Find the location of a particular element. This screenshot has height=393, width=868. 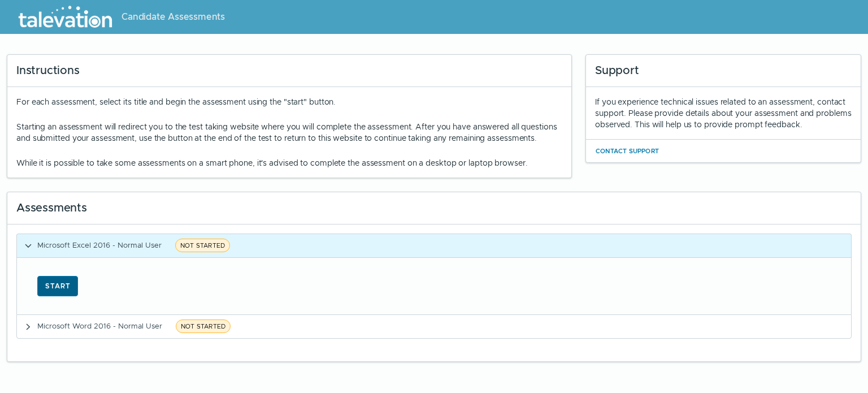

div: Microsoft Excel 2016 - Normal UserNOT STARTED is located at coordinates (434, 285).